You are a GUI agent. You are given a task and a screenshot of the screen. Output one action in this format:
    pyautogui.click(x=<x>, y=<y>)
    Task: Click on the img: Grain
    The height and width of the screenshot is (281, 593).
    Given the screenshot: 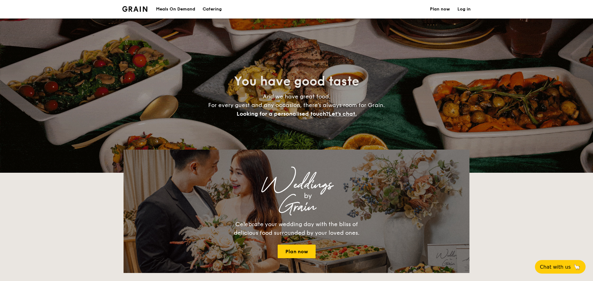 What is the action you would take?
    pyautogui.click(x=135, y=9)
    